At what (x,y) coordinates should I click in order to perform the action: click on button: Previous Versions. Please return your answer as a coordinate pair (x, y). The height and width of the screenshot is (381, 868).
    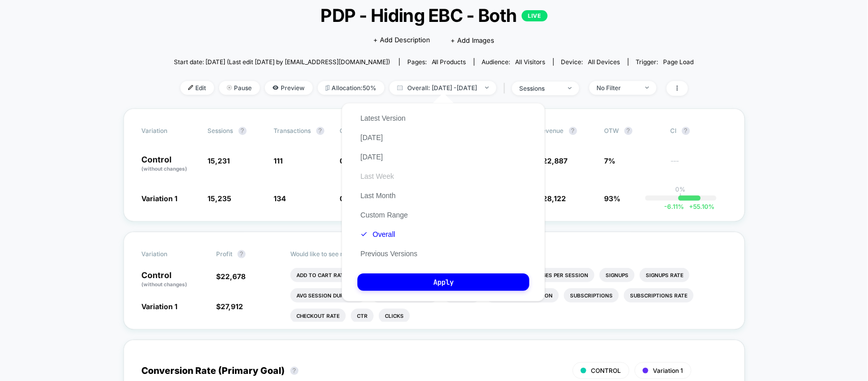
    Looking at the image, I should click on (389, 254).